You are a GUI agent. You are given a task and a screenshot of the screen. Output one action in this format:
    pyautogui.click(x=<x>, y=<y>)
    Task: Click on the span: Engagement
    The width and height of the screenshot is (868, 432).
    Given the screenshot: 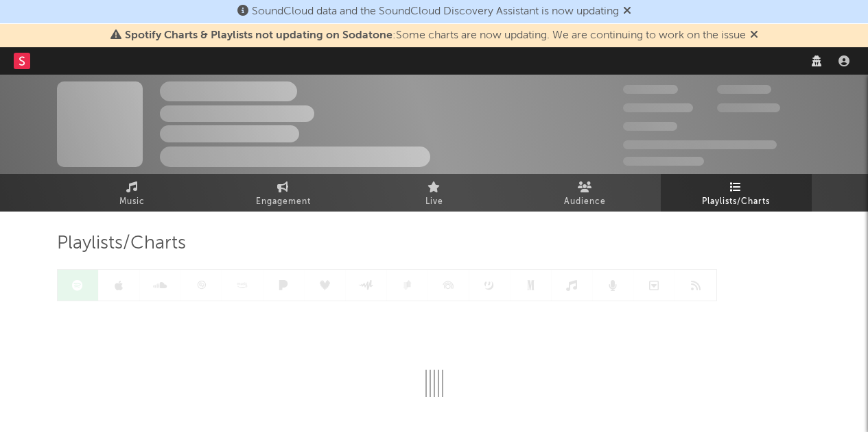 What is the action you would take?
    pyautogui.click(x=283, y=202)
    